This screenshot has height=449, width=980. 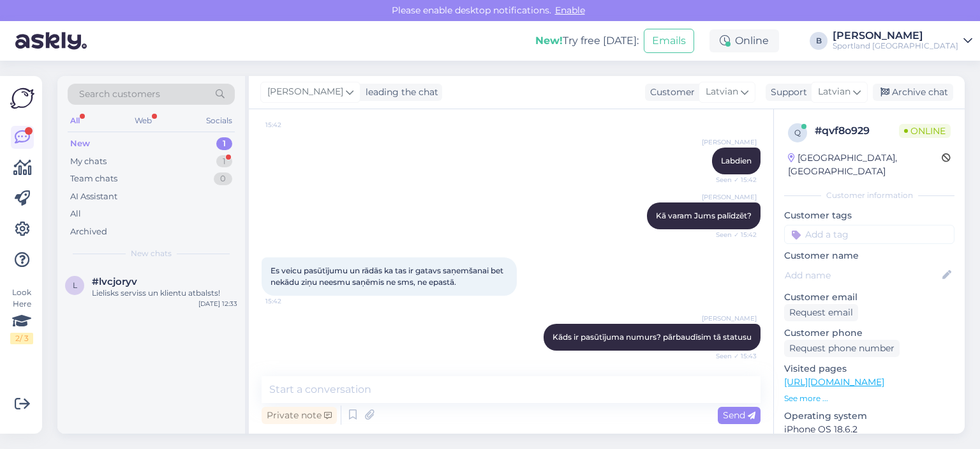 I want to click on span: Kā varam Jums palīdzēt?, so click(x=704, y=215).